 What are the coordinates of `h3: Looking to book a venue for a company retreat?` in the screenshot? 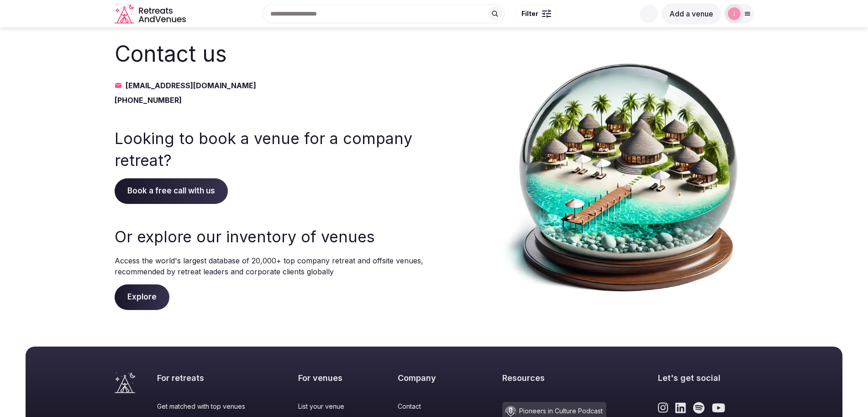 It's located at (270, 149).